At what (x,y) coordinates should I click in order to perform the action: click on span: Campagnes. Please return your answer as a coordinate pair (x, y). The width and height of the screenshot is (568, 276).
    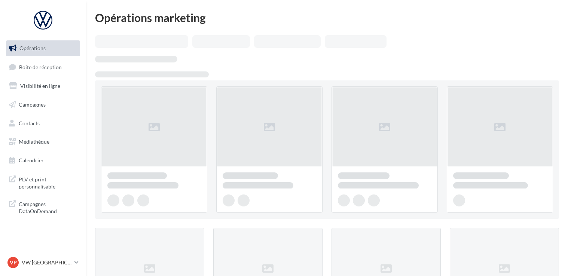
    Looking at the image, I should click on (32, 104).